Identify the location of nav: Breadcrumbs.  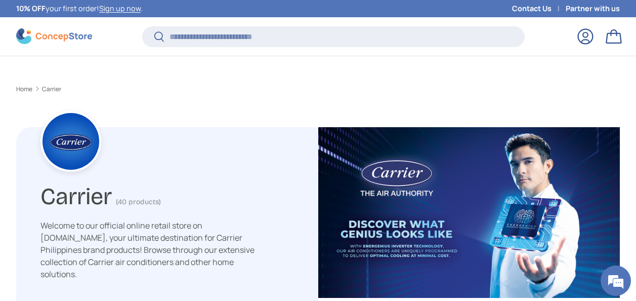
(318, 89).